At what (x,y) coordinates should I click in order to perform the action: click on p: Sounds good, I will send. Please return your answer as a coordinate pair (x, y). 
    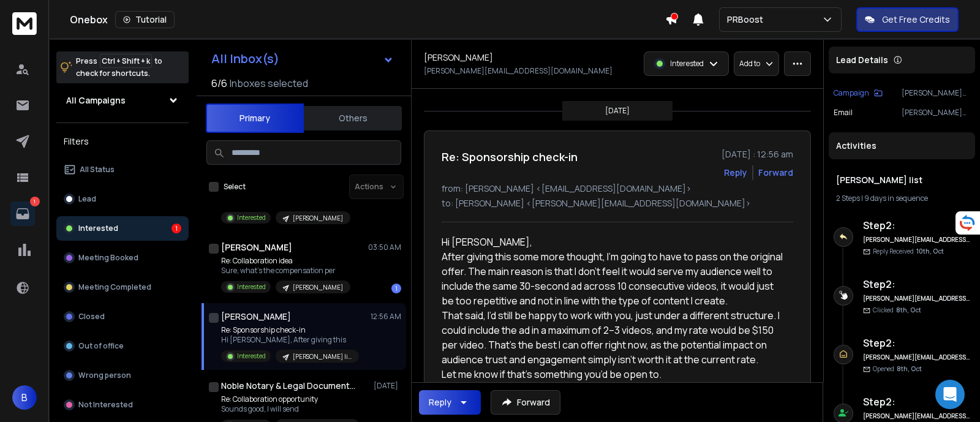
    Looking at the image, I should click on (289, 409).